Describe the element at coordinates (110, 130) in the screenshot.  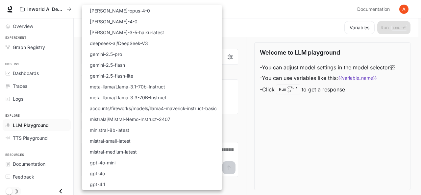
I see `p: ministral-8b-latest` at that location.